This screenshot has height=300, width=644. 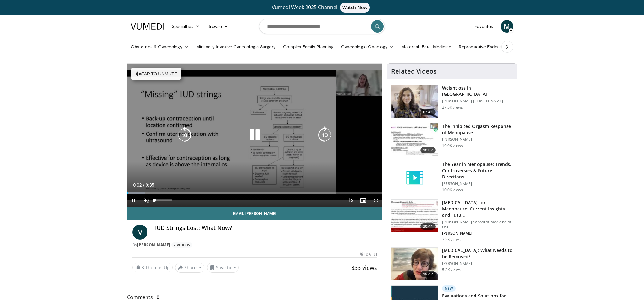 I want to click on button: Pause, so click(x=134, y=200).